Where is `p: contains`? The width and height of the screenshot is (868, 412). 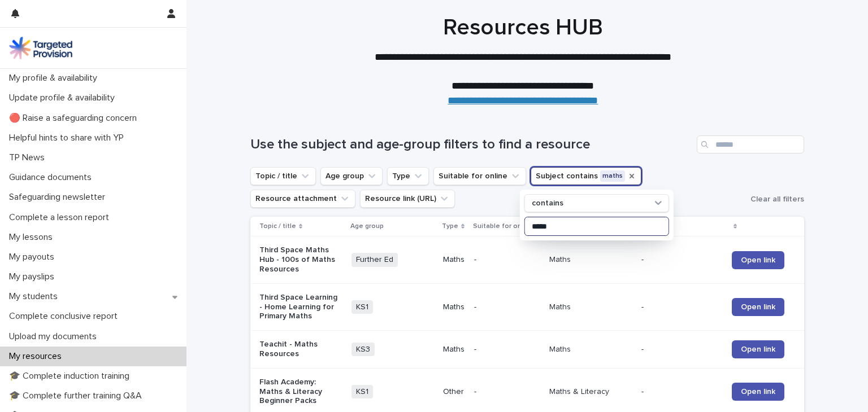
p: contains is located at coordinates (548, 203).